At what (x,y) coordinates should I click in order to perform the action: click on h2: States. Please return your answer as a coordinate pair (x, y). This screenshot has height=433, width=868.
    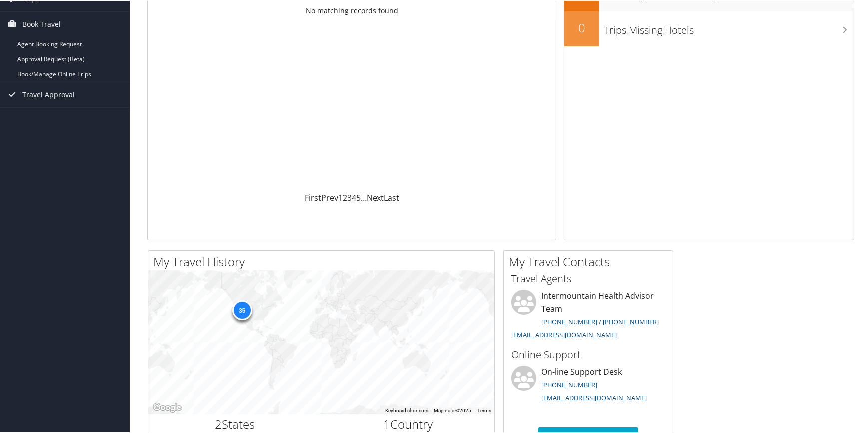
    Looking at the image, I should click on (235, 424).